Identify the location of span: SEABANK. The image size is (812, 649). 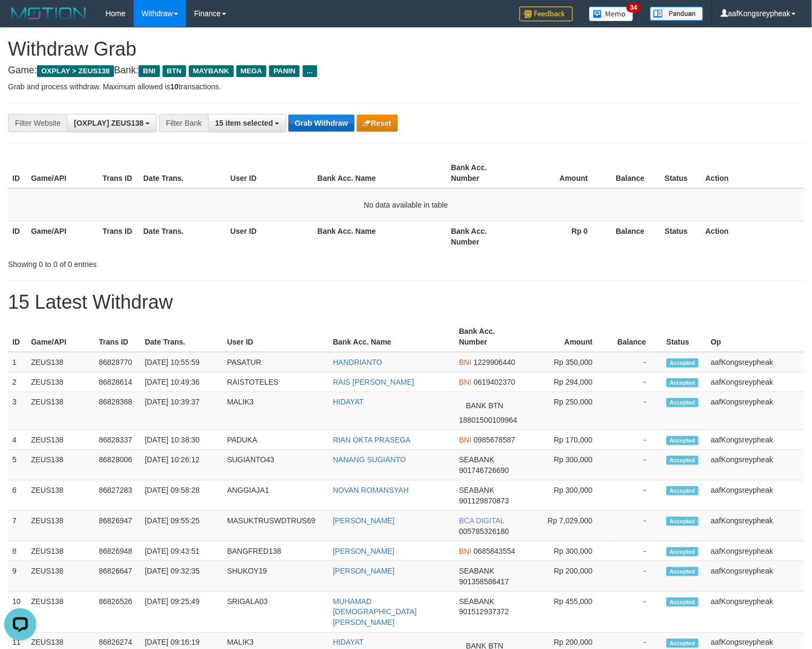
(477, 571).